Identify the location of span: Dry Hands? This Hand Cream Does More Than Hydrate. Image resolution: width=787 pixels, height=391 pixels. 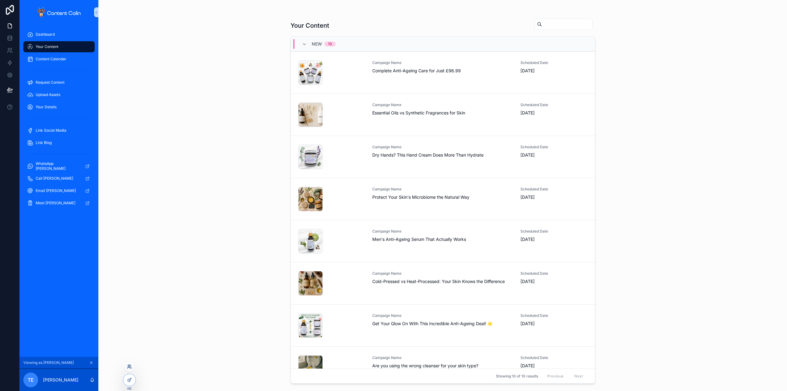
(443, 155).